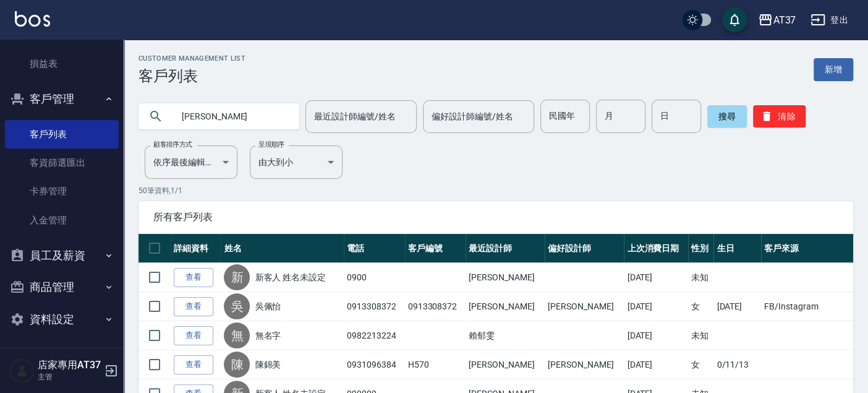  Describe the element at coordinates (374, 248) in the screenshot. I see `th: 電話` at that location.